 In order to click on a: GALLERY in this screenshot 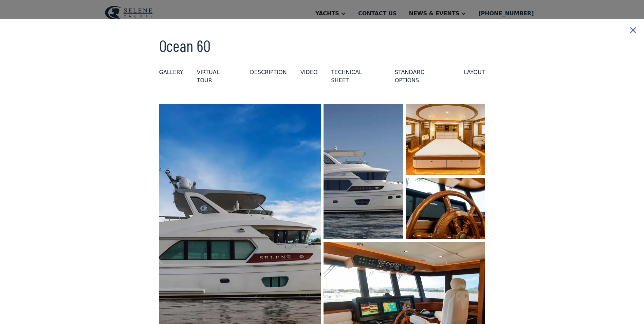, I will do `click(171, 78)`.